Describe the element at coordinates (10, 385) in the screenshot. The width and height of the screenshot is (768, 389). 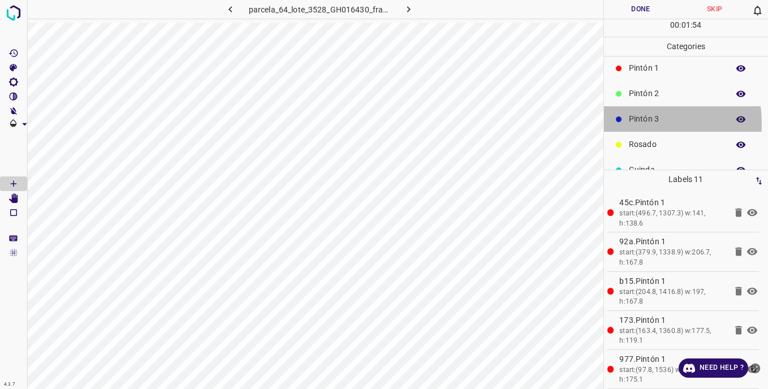
I see `div: 4.3.7` at that location.